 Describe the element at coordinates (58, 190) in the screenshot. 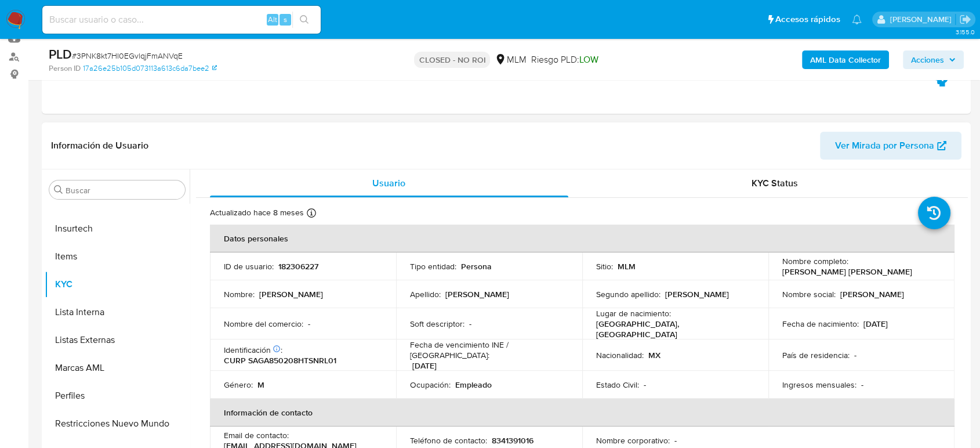

I see `button: Buscar` at that location.